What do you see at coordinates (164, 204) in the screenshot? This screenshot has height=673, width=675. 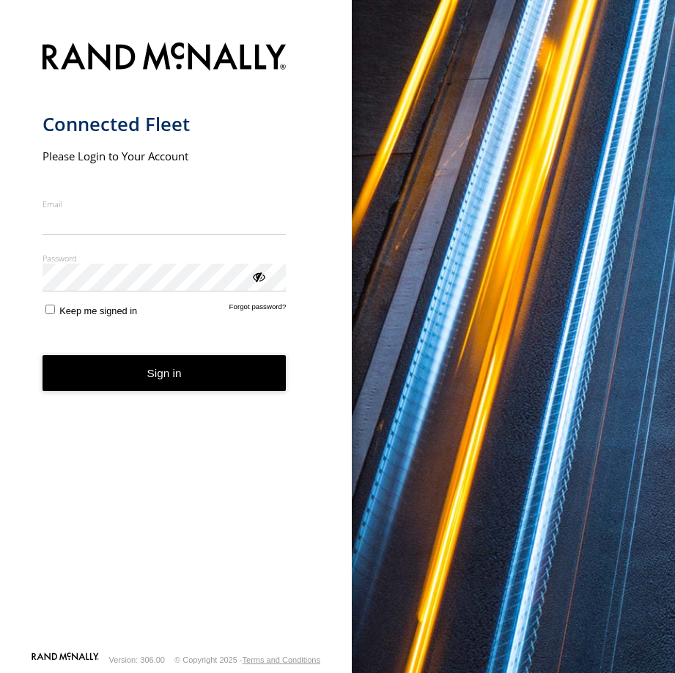 I see `label: Email` at bounding box center [164, 204].